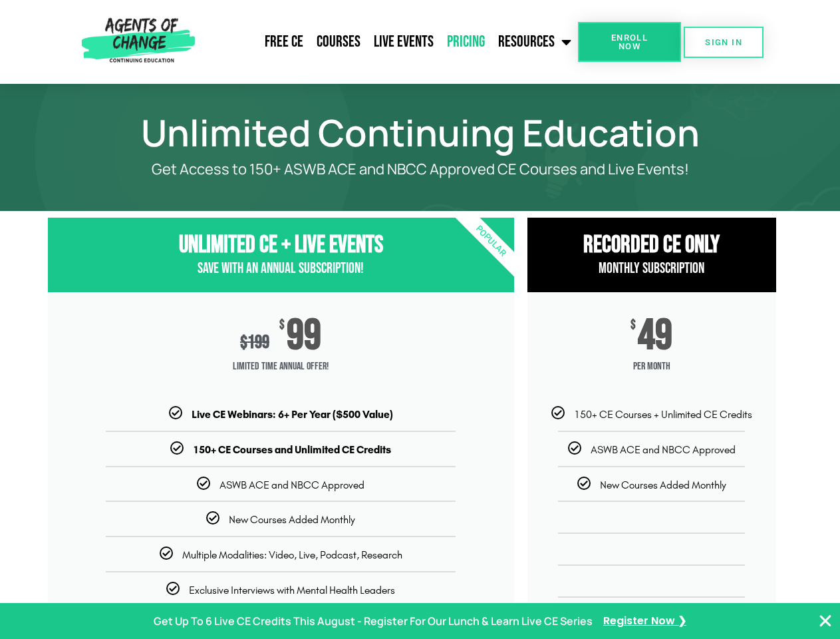 This screenshot has width=840, height=639. Describe the element at coordinates (339, 42) in the screenshot. I see `a: Courses` at that location.